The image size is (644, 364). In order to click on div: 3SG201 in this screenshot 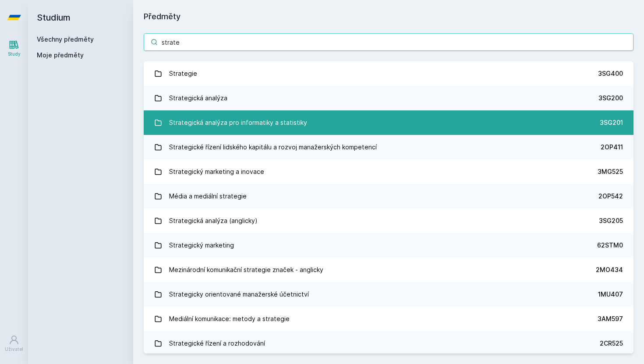, I will do `click(611, 123)`.